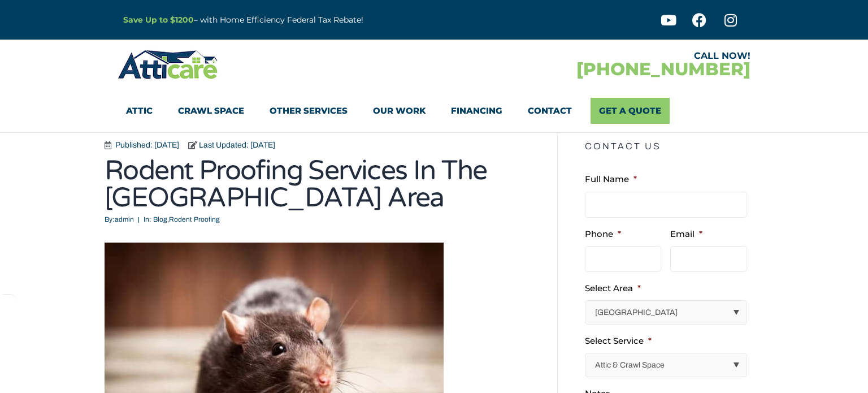  I want to click on a: Financing, so click(477, 111).